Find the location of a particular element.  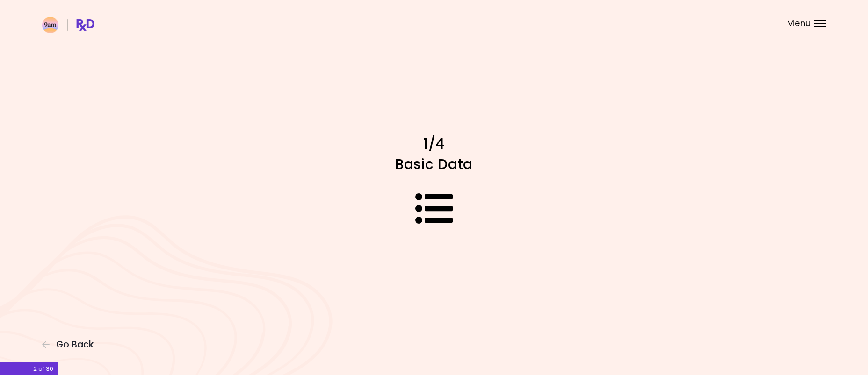

span: Menu is located at coordinates (799, 23).